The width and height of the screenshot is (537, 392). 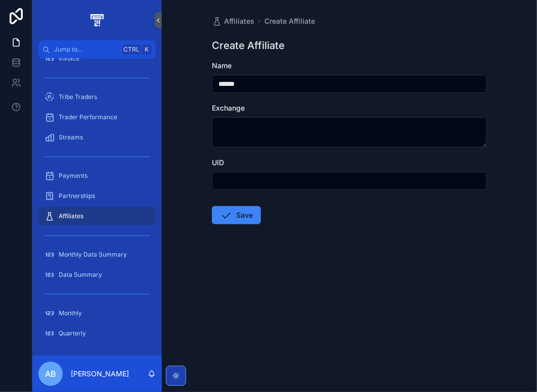 What do you see at coordinates (218, 163) in the screenshot?
I see `span: UID` at bounding box center [218, 163].